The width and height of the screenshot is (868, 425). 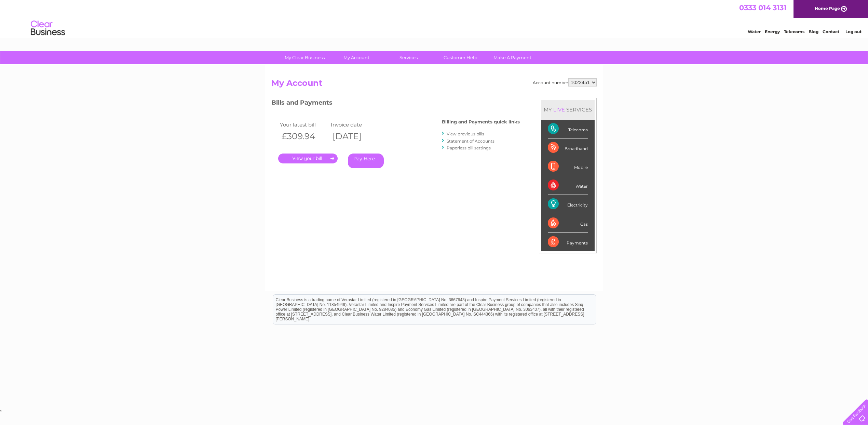 What do you see at coordinates (567, 109) in the screenshot?
I see `div: MY SERVICES` at bounding box center [567, 109].